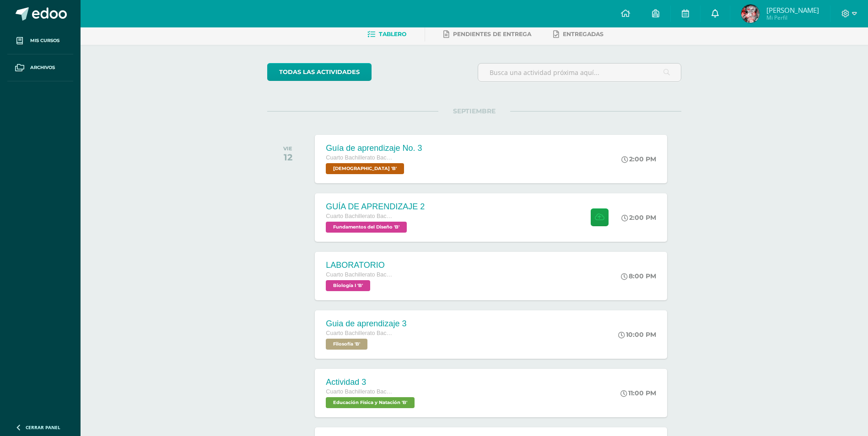  What do you see at coordinates (365, 169) in the screenshot?
I see `span: Biblia 'B'` at bounding box center [365, 169].